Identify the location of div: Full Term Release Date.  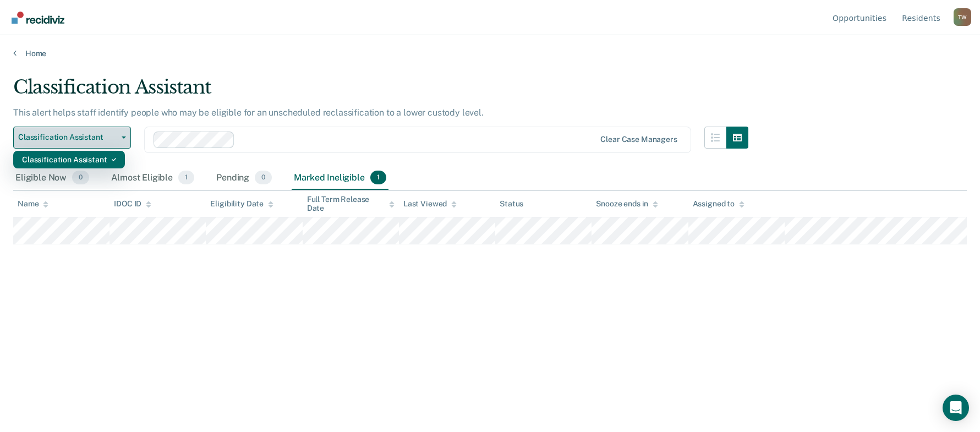
(351, 204).